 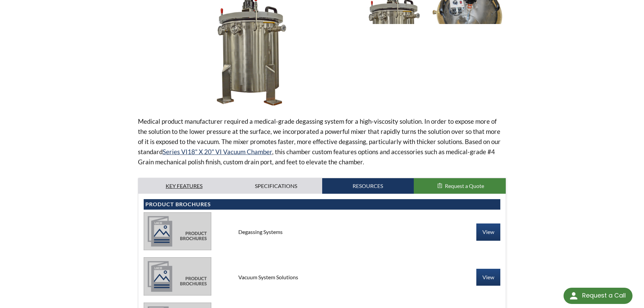 What do you see at coordinates (322, 232) in the screenshot?
I see `div: Degassing Systems` at bounding box center [322, 232].